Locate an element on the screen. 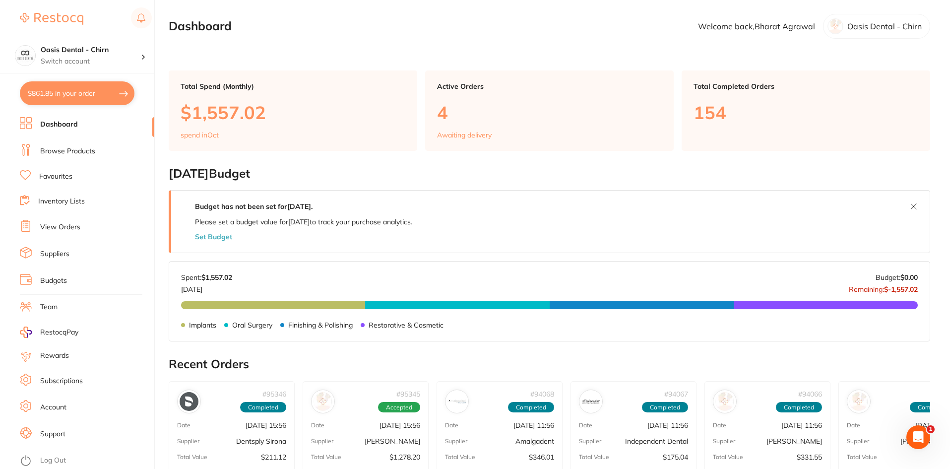 The height and width of the screenshot is (469, 950). p: Active Orders is located at coordinates (549, 86).